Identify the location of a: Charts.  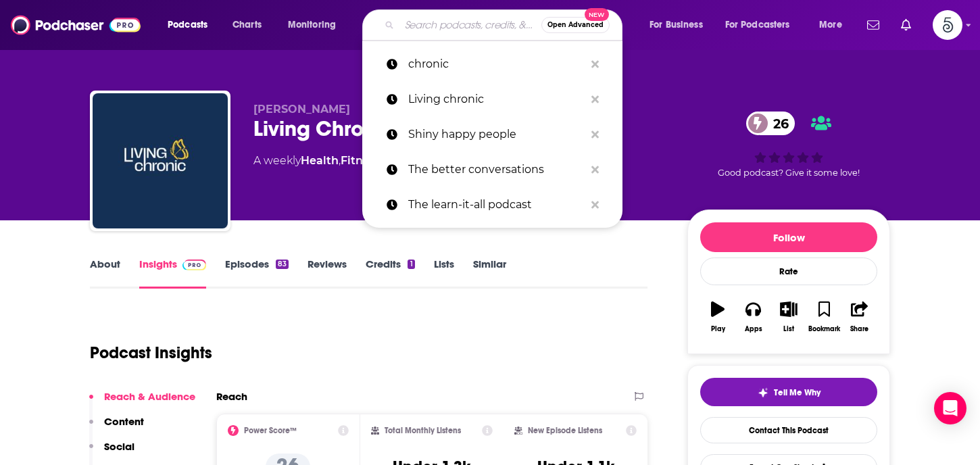
(247, 25).